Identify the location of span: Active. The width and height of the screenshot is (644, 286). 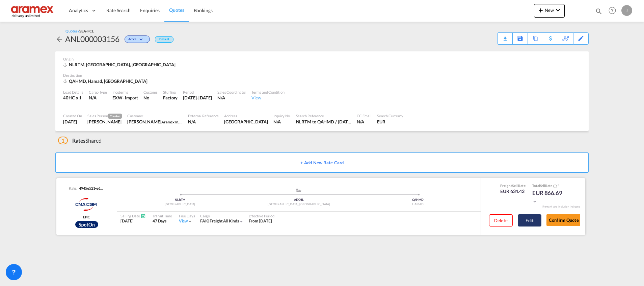
(133, 40).